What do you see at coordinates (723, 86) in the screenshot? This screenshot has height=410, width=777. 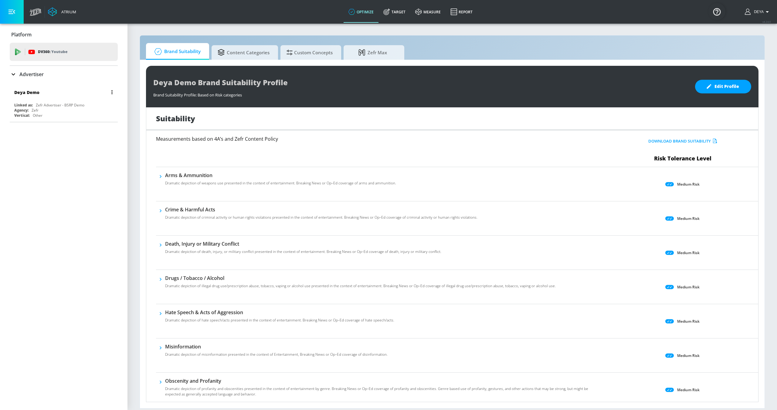 I see `span: Edit Profile` at bounding box center [723, 86].